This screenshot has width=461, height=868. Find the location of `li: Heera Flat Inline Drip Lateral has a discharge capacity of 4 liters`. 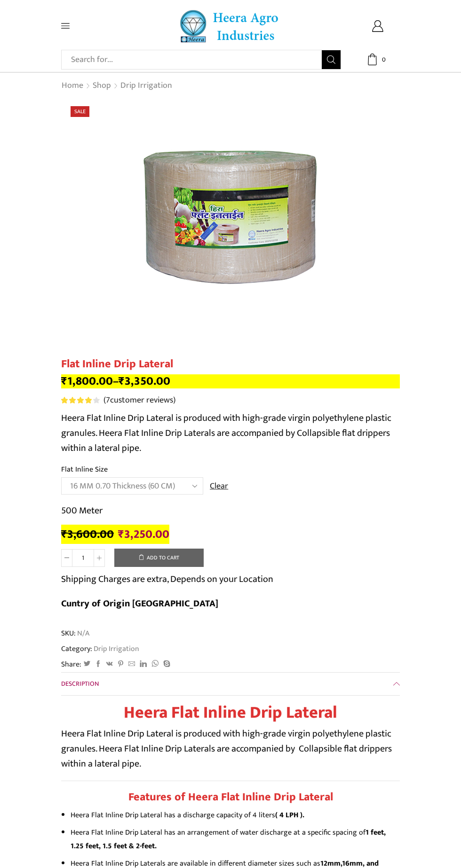

li: Heera Flat Inline Drip Lateral has a discharge capacity of 4 liters is located at coordinates (235, 815).